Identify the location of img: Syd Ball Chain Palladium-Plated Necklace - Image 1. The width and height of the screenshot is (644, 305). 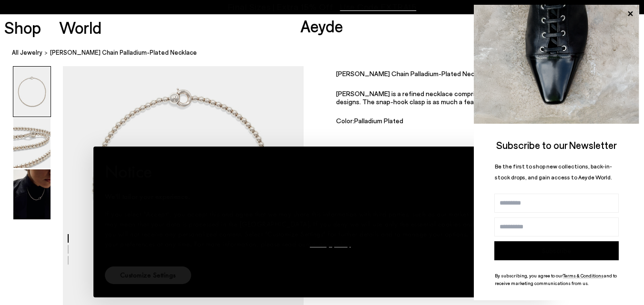
(32, 92).